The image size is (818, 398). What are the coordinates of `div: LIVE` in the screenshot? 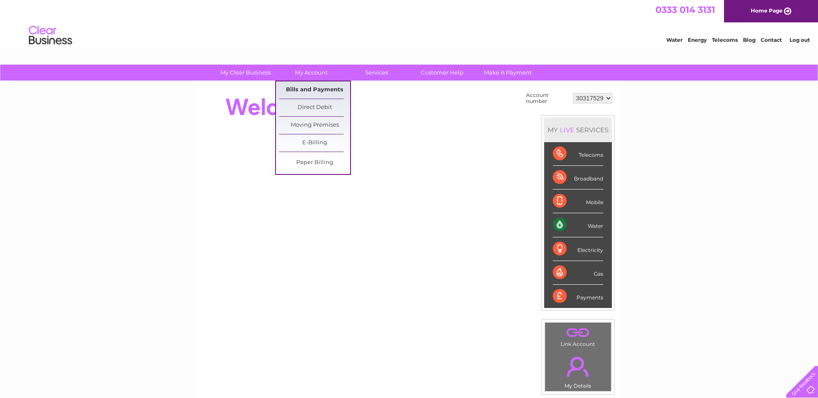 It's located at (567, 130).